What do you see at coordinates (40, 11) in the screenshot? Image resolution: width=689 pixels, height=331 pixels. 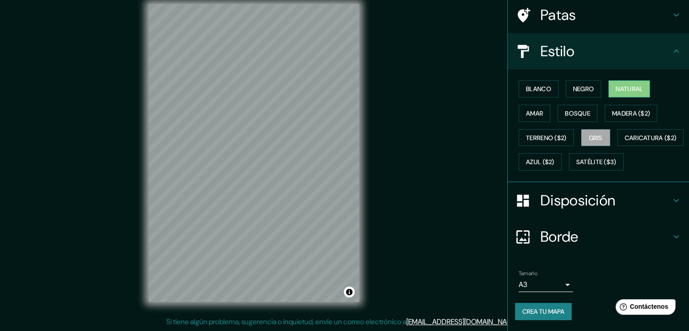 I see `font: Contáctenos` at bounding box center [40, 11].